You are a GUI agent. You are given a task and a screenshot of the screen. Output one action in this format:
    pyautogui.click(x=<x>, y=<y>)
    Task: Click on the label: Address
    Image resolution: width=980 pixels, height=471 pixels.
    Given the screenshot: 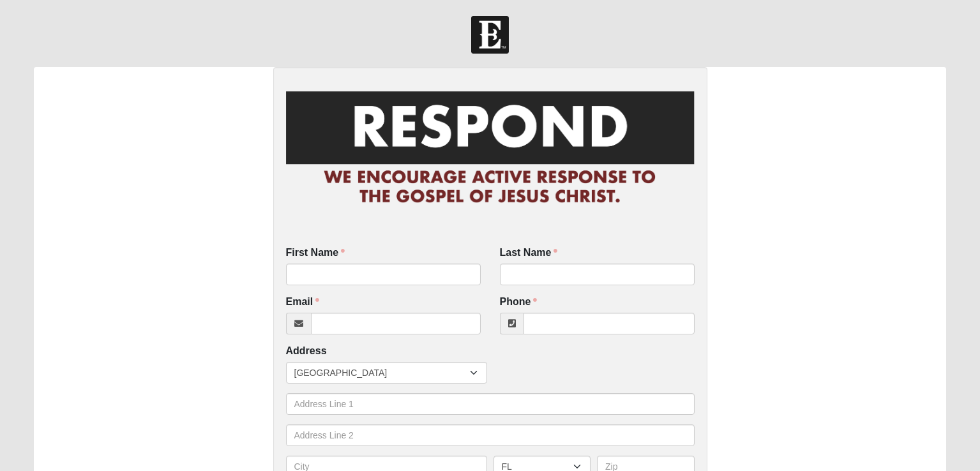 What is the action you would take?
    pyautogui.click(x=307, y=351)
    